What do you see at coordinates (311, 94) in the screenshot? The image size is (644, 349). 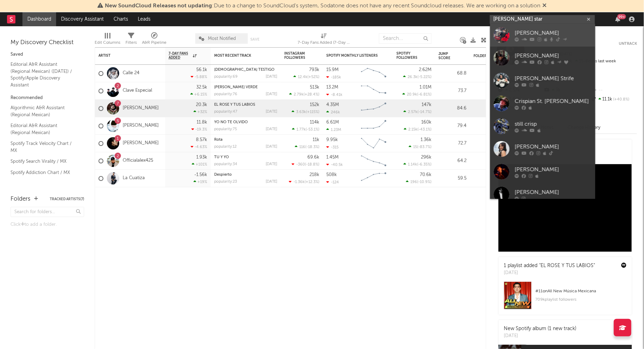 I see `span: +28.4 %` at bounding box center [311, 94].